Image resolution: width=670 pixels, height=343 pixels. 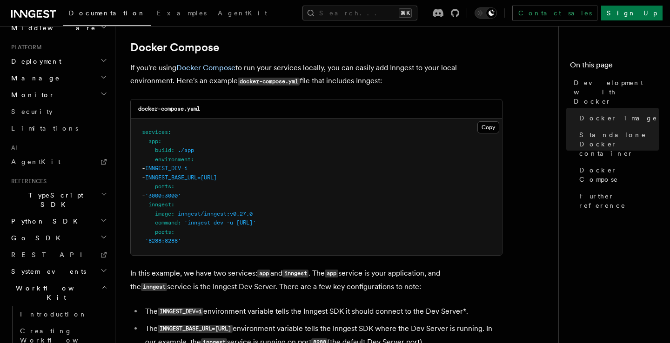 What do you see at coordinates (169, 109) in the screenshot?
I see `code: docker-compose.yaml` at bounding box center [169, 109].